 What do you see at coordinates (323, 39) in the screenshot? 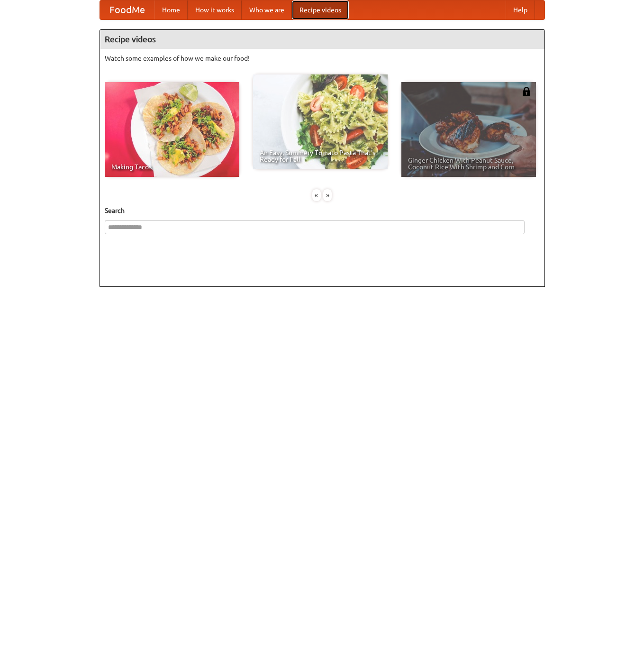
I see `h4: Recipe videos` at bounding box center [323, 39].